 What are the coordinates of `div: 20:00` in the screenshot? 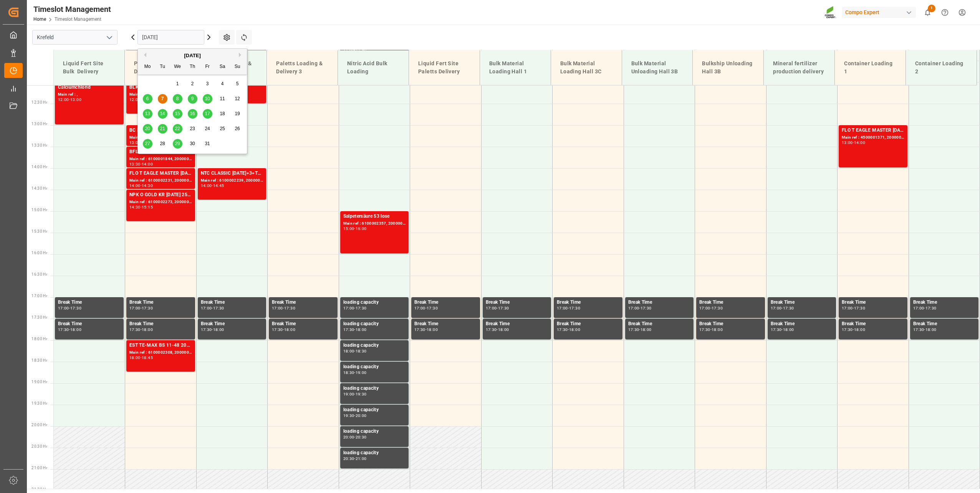 It's located at (349, 437).